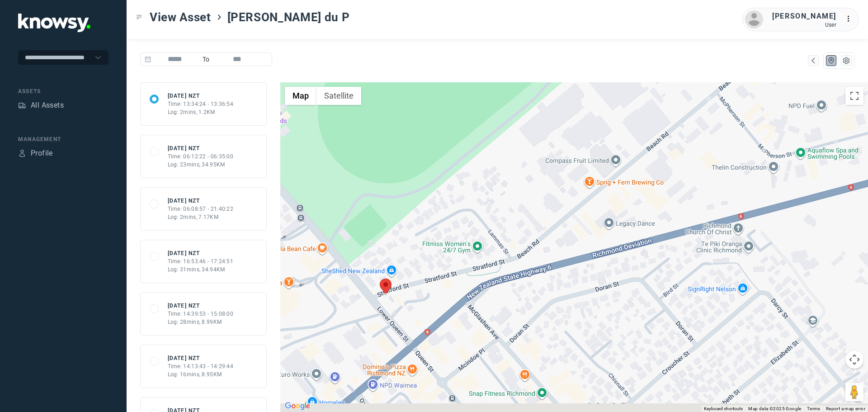 This screenshot has height=412, width=868. Describe the element at coordinates (54, 23) in the screenshot. I see `img: Application Logo` at that location.